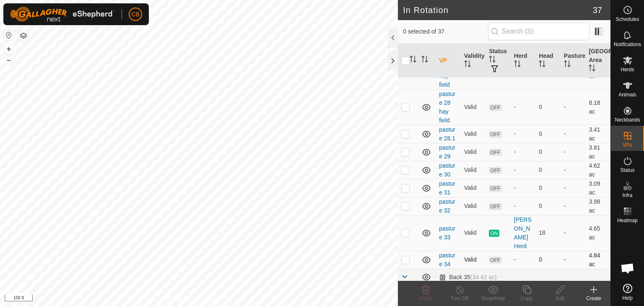 This screenshot has width=644, height=306. What do you see at coordinates (467, 276) in the screenshot?
I see `div: Back 35` at bounding box center [467, 276].